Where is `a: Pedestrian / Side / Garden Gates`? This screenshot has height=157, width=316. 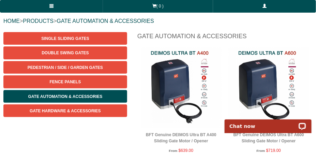
a: Pedestrian / Side / Garden Gates is located at coordinates (65, 67).